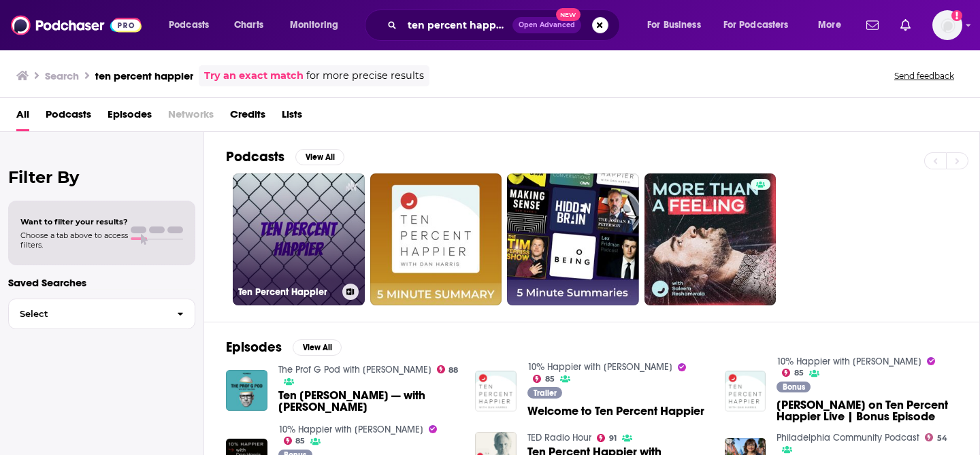  I want to click on a: Charts, so click(248, 25).